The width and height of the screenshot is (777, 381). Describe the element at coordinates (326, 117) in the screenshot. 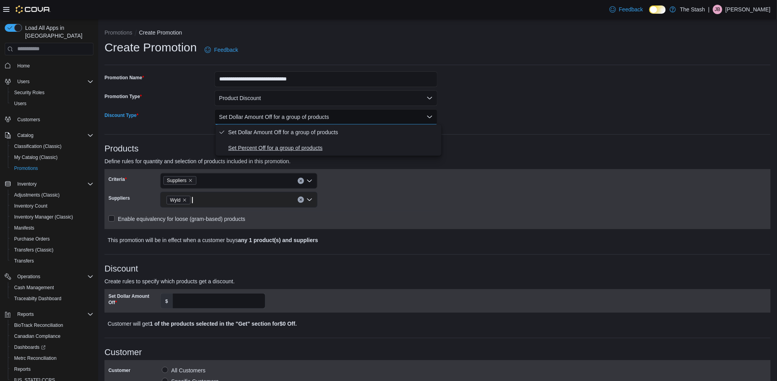

I see `button: Set Dollar Amount Off for a group of products` at that location.